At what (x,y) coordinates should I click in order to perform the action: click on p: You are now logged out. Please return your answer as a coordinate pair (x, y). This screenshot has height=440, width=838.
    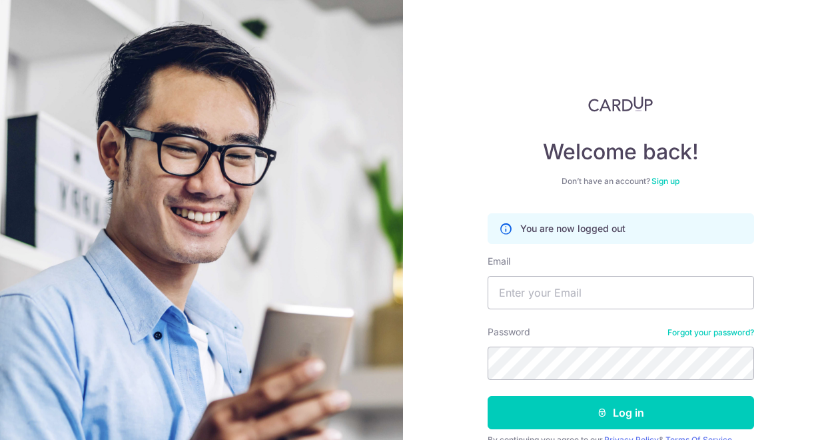
    Looking at the image, I should click on (573, 229).